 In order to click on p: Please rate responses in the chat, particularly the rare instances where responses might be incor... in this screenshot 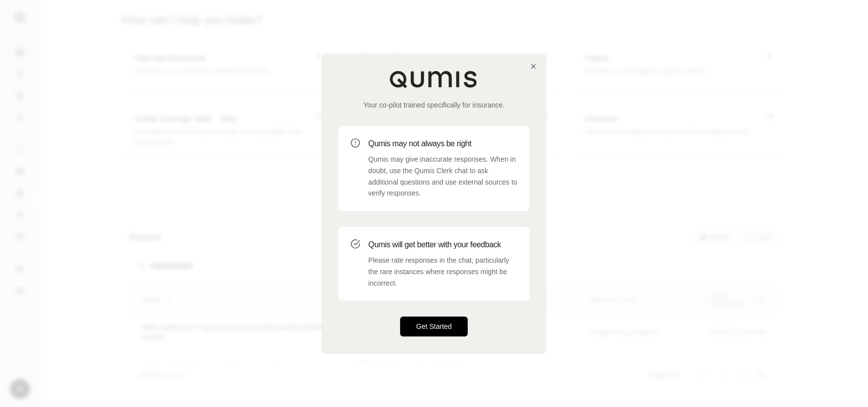, I will do `click(443, 272)`.